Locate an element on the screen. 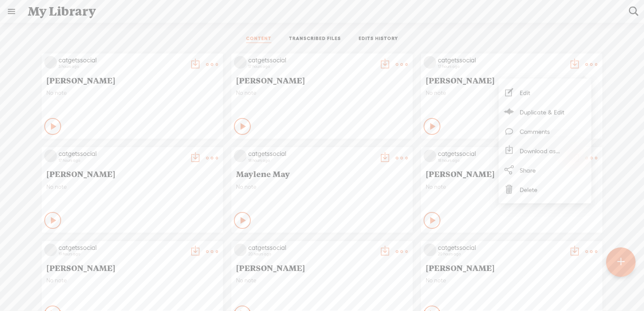 Image resolution: width=644 pixels, height=311 pixels. a: Delete is located at coordinates (545, 189).